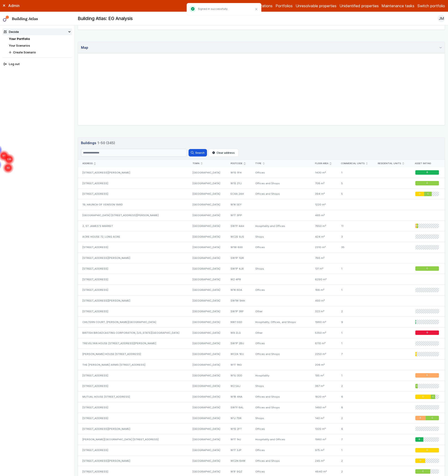  I want to click on div: SW1P 4JX, so click(238, 269).